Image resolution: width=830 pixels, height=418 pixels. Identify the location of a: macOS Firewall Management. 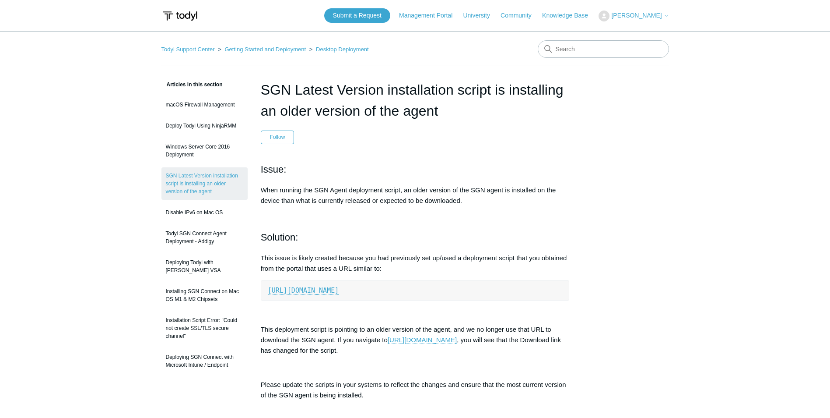
(204, 105).